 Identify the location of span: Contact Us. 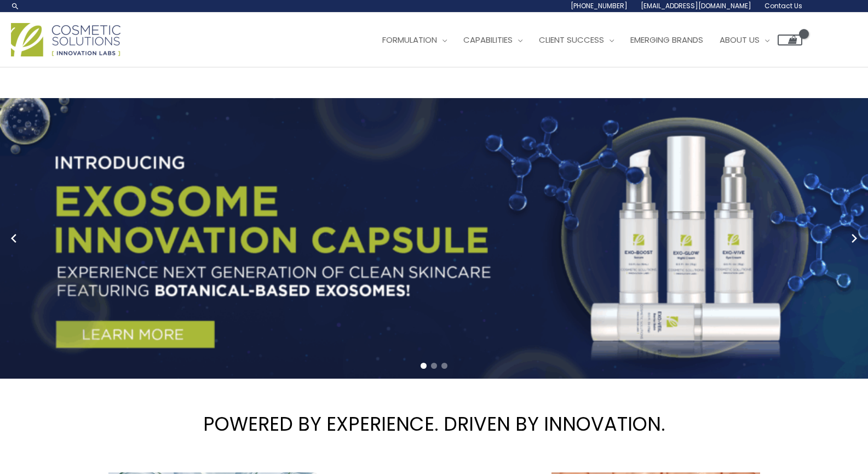
(784, 5).